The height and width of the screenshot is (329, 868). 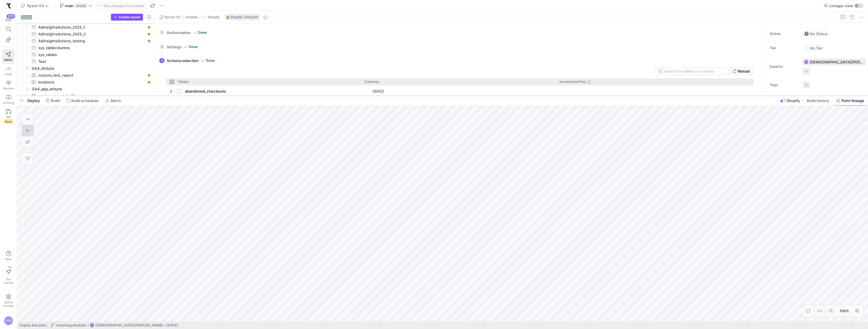 What do you see at coordinates (741, 71) in the screenshot?
I see `button: Reload` at bounding box center [741, 71].